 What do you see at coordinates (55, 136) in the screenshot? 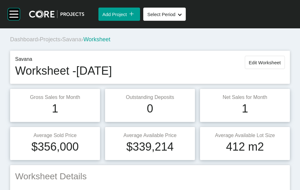
I see `p: Average Sold Price` at bounding box center [55, 136].